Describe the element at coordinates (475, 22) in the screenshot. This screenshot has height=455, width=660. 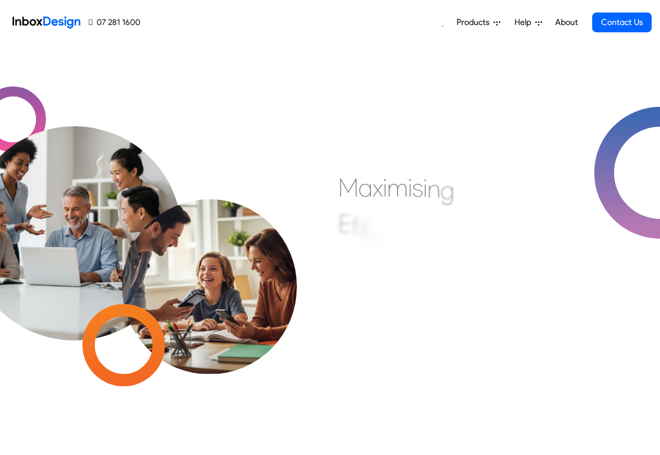
I see `span: Products` at that location.